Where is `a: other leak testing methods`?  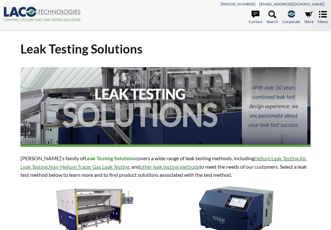 a: other leak testing methods is located at coordinates (170, 166).